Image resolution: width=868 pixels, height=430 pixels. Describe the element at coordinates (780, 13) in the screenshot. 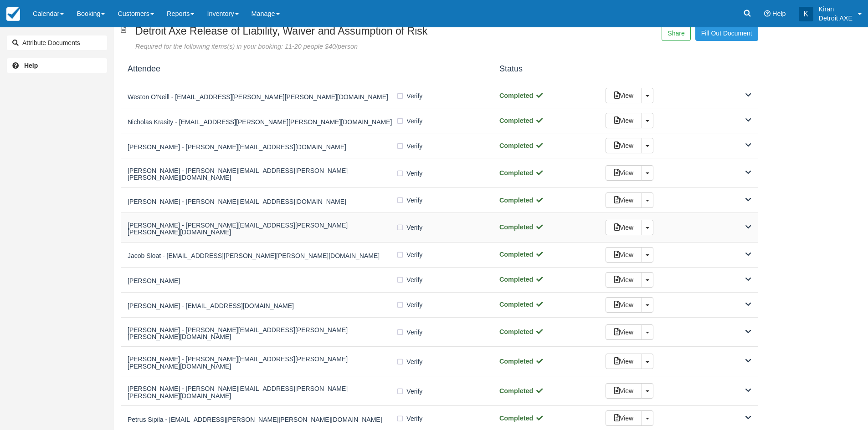

I see `span: Help` at that location.